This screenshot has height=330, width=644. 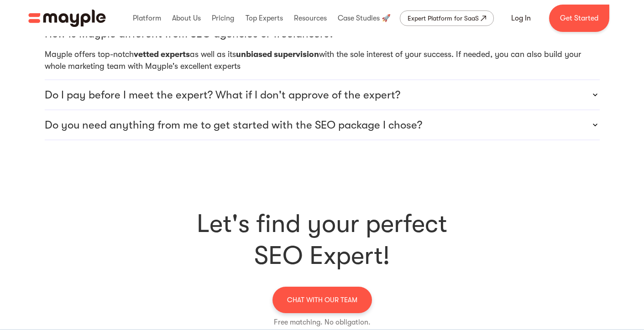 I want to click on div: Chat Widget, so click(x=562, y=277).